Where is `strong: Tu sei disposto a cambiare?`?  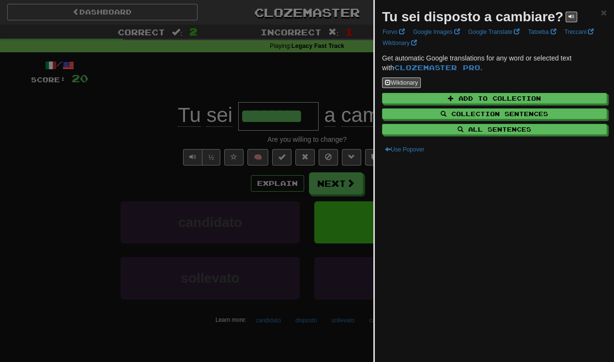
strong: Tu sei disposto a cambiare? is located at coordinates (472, 16).